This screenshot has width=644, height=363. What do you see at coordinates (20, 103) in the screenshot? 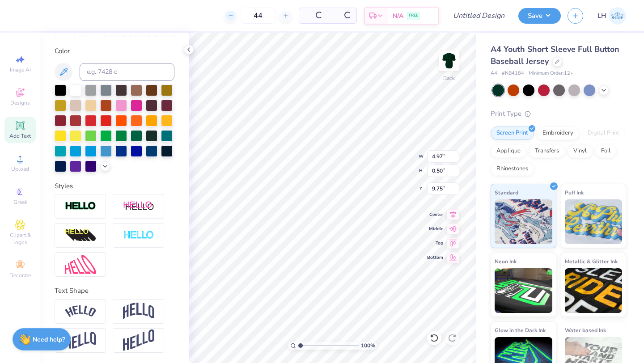
I see `span: Designs` at bounding box center [20, 103].